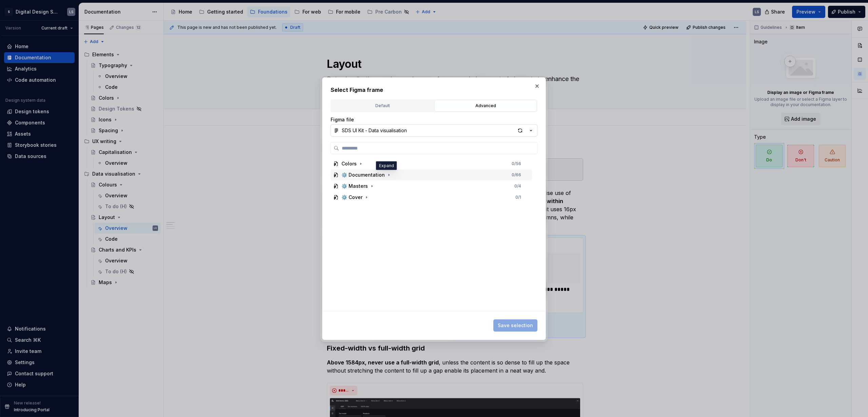  Describe the element at coordinates (516, 175) in the screenshot. I see `div: 0 / 66` at that location.